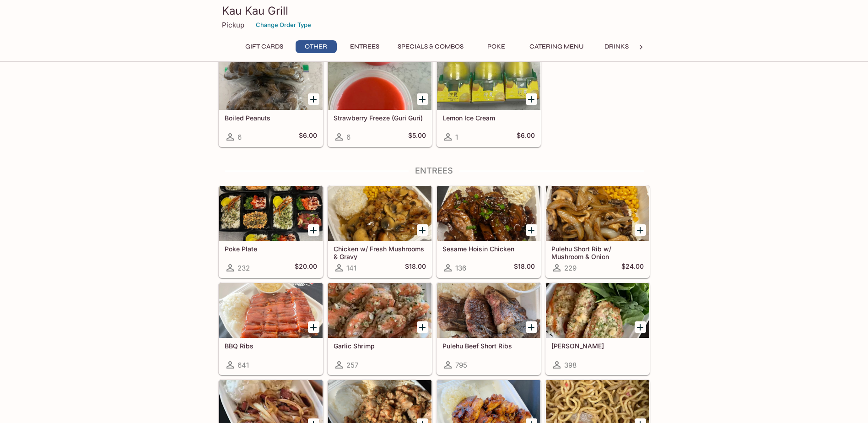  Describe the element at coordinates (489, 83) in the screenshot. I see `div: Lemon Ice Cream` at that location.